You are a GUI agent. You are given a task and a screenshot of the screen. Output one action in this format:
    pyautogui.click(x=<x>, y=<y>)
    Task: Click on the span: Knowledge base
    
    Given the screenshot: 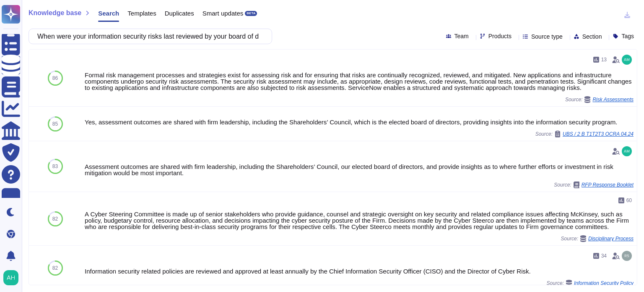 What is the action you would take?
    pyautogui.click(x=55, y=13)
    